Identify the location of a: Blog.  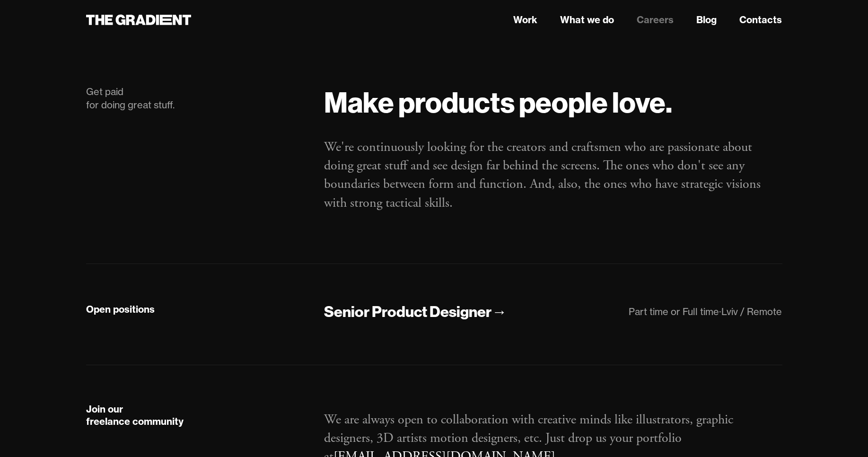
(706, 20).